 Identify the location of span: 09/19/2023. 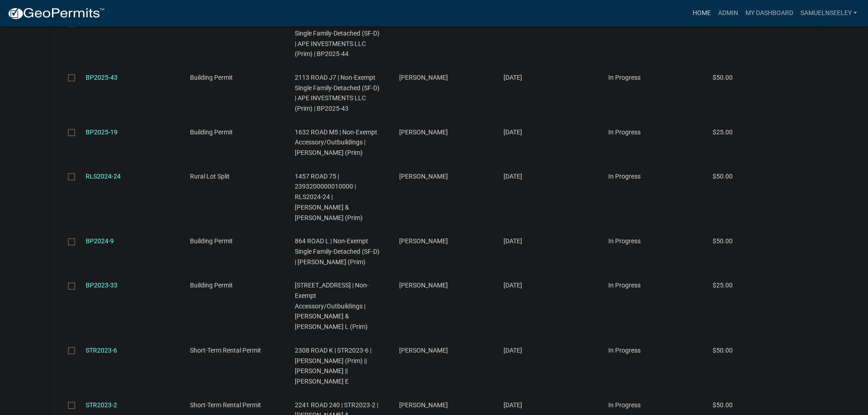
(512, 405).